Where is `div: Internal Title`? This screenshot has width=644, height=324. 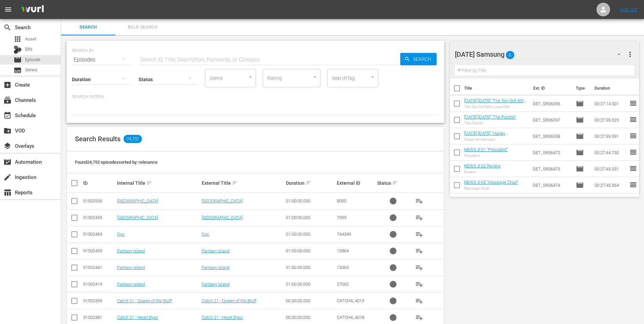 div: Internal Title is located at coordinates (158, 183).